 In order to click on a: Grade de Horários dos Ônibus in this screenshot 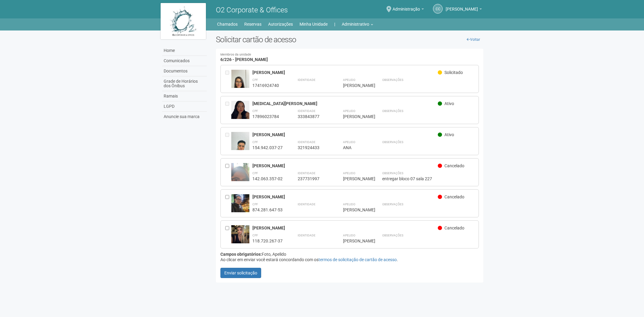, I will do `click(184, 84)`.